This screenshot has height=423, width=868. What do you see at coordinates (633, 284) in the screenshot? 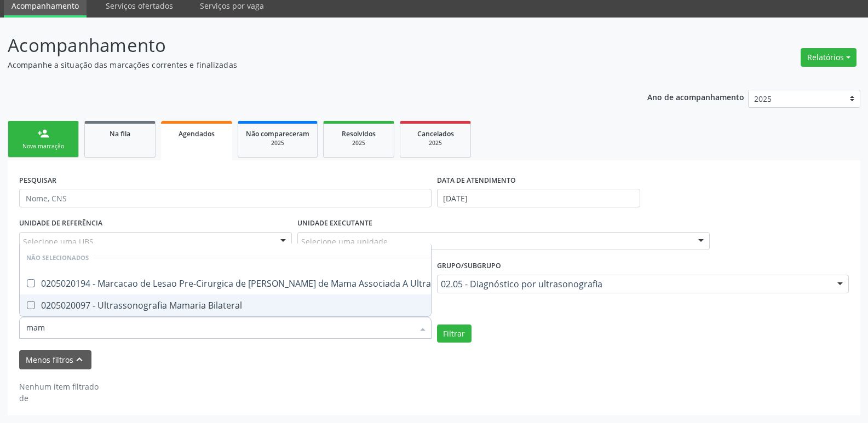
I see `span: 02.05 - Diagnóstico por ultrasonografia` at bounding box center [633, 284].